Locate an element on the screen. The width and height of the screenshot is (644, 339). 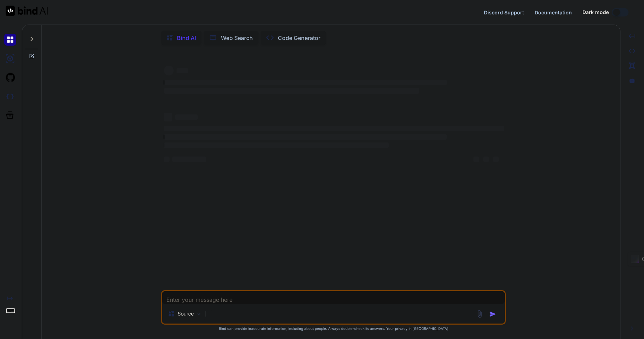
span: Dark mode is located at coordinates (596, 12).